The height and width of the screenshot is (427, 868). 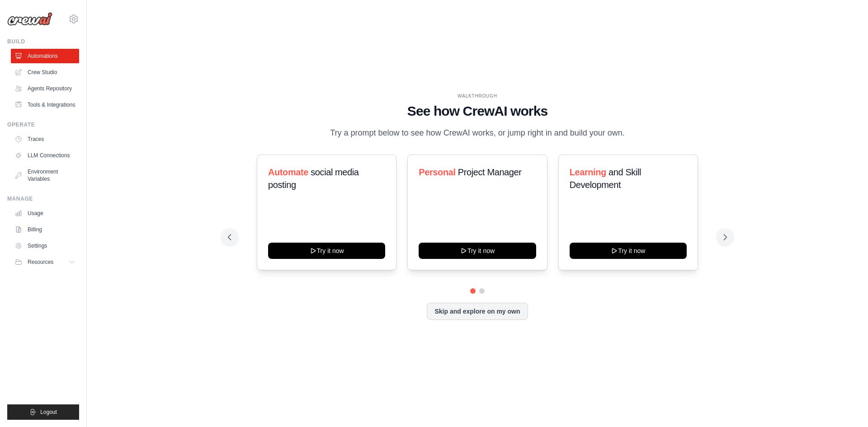 I want to click on a: Settings, so click(x=45, y=246).